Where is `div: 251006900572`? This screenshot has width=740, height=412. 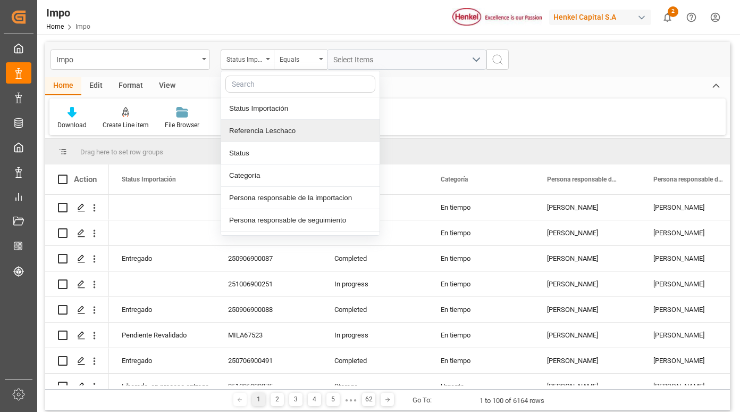 div: 251006900572 is located at coordinates (269, 207).